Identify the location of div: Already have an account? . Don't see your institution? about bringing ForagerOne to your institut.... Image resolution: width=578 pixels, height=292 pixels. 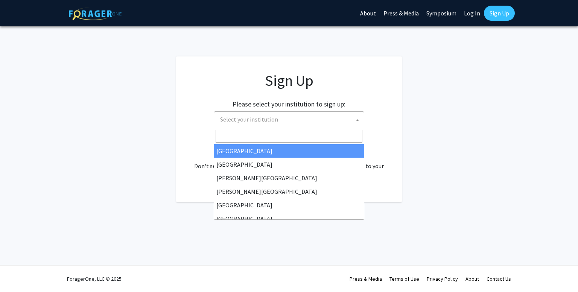
(289, 161).